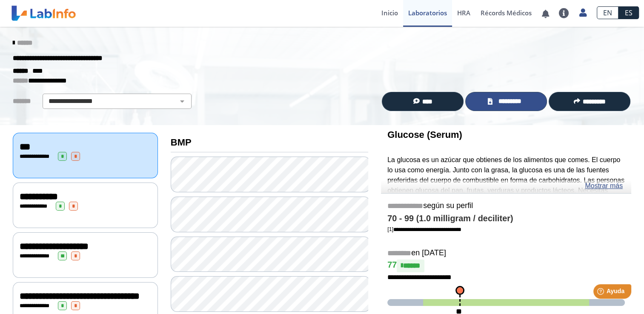 The height and width of the screenshot is (314, 644). Describe the element at coordinates (47, 10) in the screenshot. I see `span: Ayuda` at that location.